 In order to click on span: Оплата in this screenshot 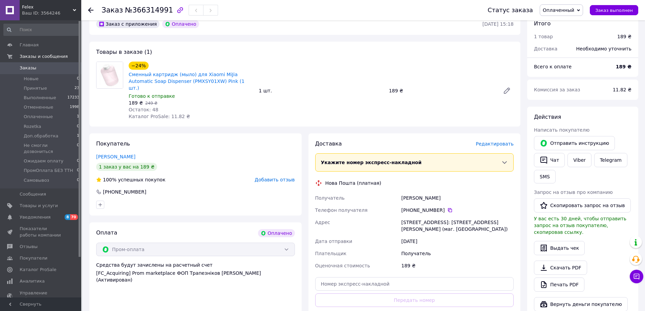, I will do `click(107, 233)`.